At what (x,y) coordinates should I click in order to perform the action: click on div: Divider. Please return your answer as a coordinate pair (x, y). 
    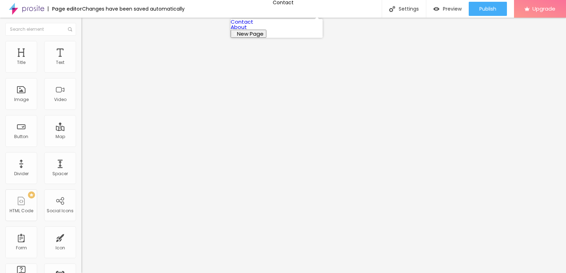
    Looking at the image, I should click on (21, 174).